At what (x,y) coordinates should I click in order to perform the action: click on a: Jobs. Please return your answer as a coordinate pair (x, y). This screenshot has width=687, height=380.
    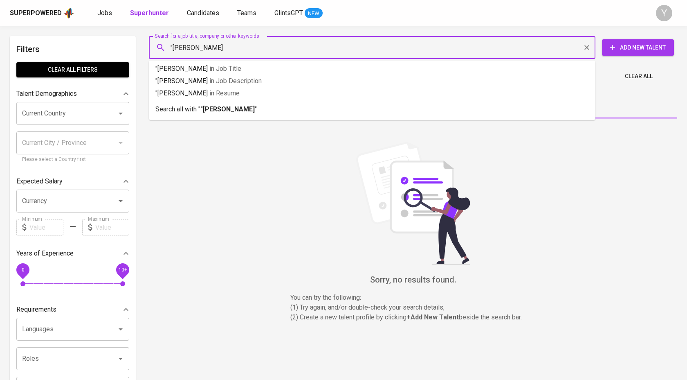
    Looking at the image, I should click on (106, 13).